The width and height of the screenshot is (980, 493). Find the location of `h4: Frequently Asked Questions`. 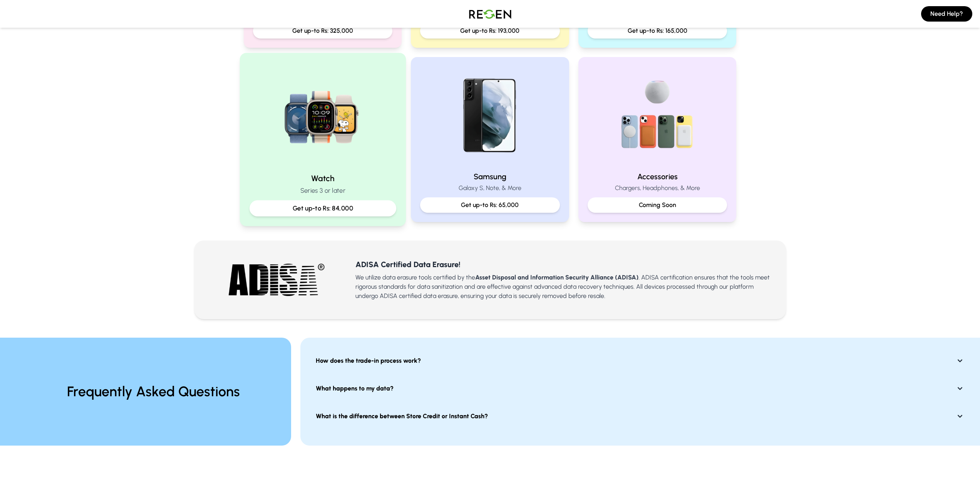

h4: Frequently Asked Questions is located at coordinates (146, 392).